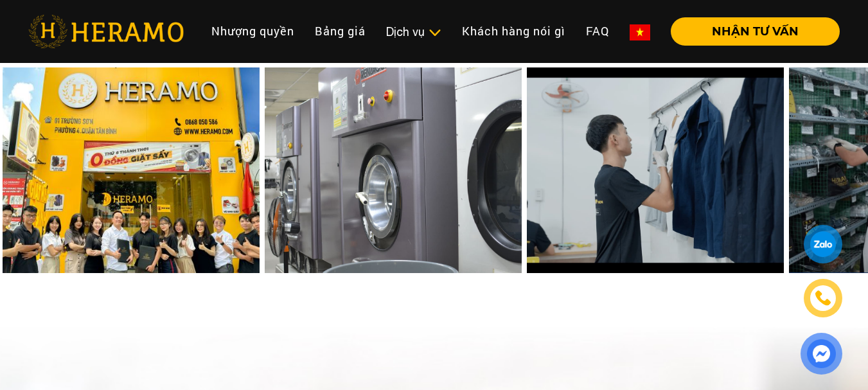 This screenshot has width=868, height=390. What do you see at coordinates (394, 170) in the screenshot?
I see `img: hinh-anh-desktop-7.jpg` at bounding box center [394, 170].